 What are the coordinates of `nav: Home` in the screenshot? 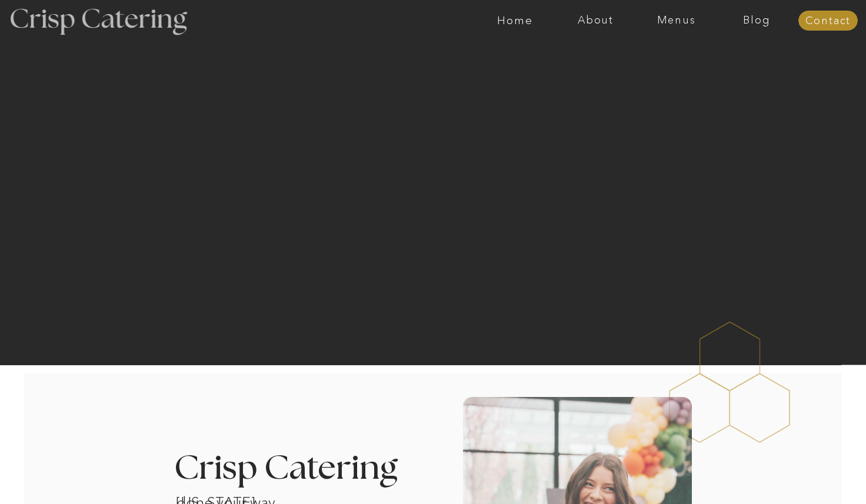 It's located at (515, 21).